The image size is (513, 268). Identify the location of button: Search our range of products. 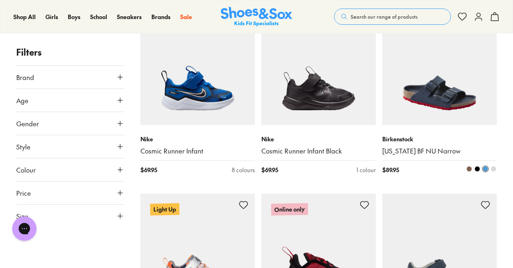
(393, 17).